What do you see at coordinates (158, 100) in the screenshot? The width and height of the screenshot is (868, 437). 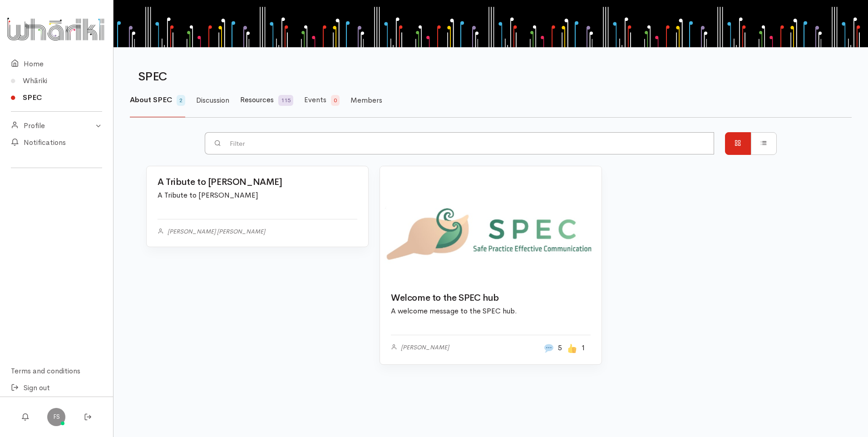 I see `a: About SPEC 2` at bounding box center [158, 100].